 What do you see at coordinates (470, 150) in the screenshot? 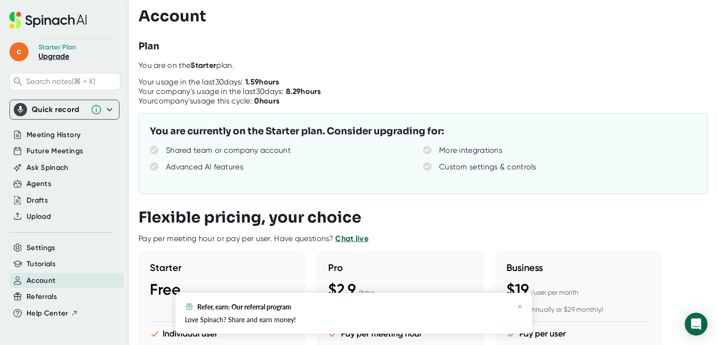
I see `div: More integrations` at bounding box center [470, 150].